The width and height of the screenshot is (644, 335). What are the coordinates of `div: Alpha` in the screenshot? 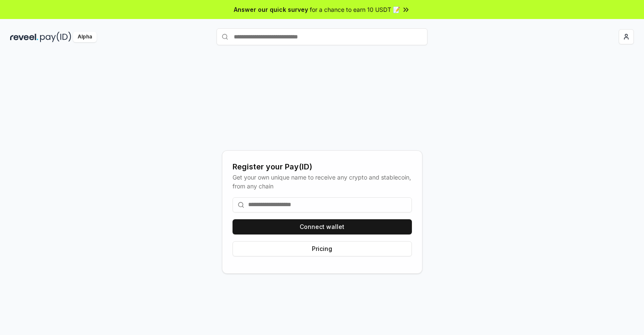 It's located at (85, 37).